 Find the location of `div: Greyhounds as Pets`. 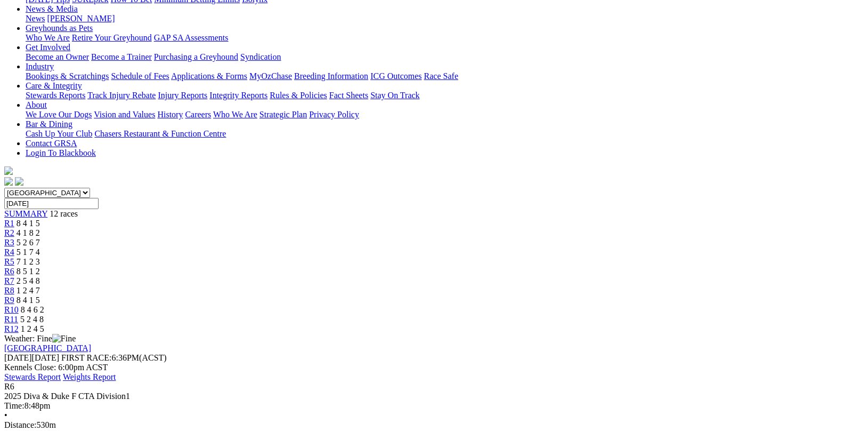

div: Greyhounds as Pets is located at coordinates (440, 38).